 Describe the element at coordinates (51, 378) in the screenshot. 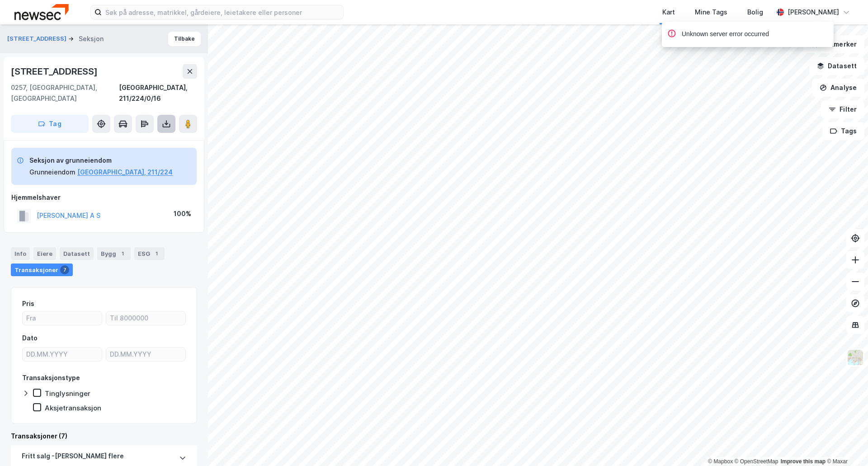

I see `div: Transaksjonstype` at that location.